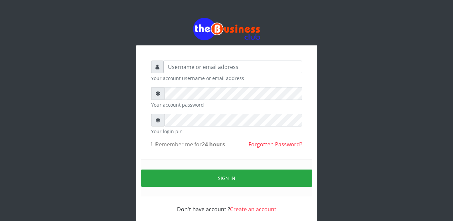 Image resolution: width=453 pixels, height=221 pixels. Describe the element at coordinates (227, 178) in the screenshot. I see `button: Sign in` at that location.